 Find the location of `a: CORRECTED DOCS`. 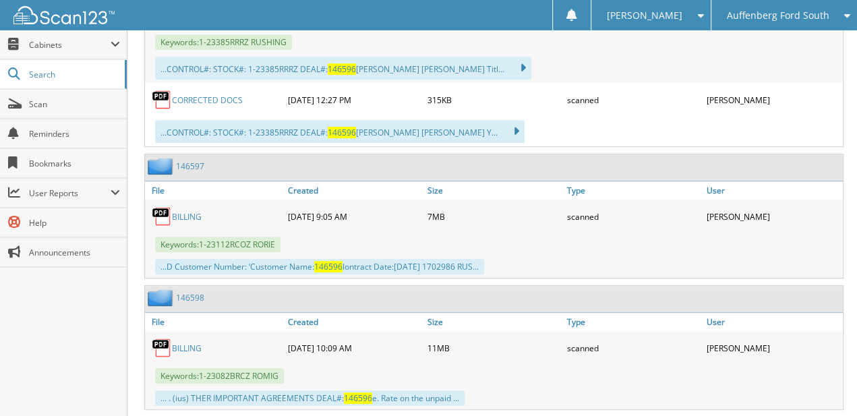

a: CORRECTED DOCS is located at coordinates (207, 100).